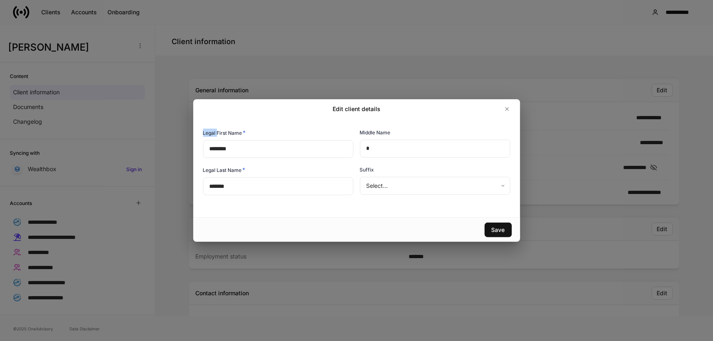  What do you see at coordinates (435, 186) in the screenshot?
I see `div: Select...` at bounding box center [435, 186].